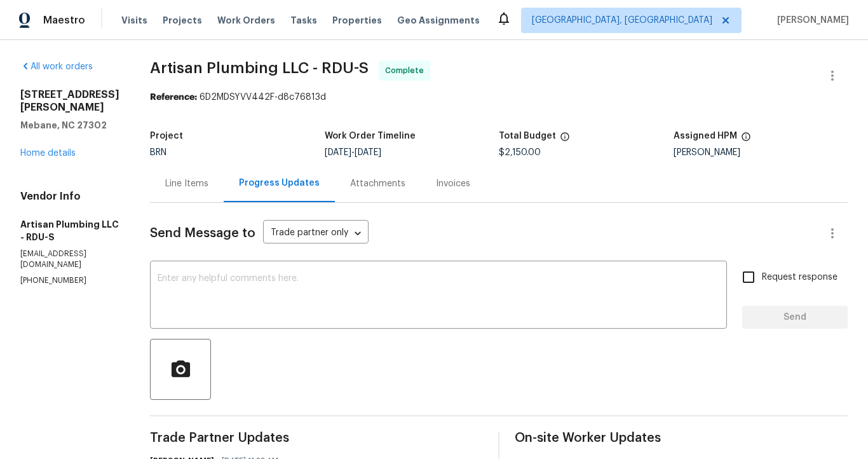 This screenshot has height=459, width=868. Describe the element at coordinates (57, 67) in the screenshot. I see `a: All work orders` at that location.